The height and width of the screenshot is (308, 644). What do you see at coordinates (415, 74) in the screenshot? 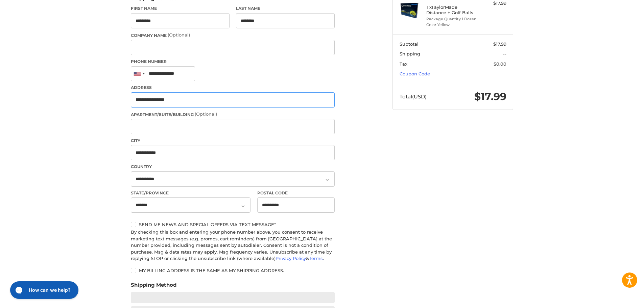
I see `a: Coupon Code` at bounding box center [415, 74].